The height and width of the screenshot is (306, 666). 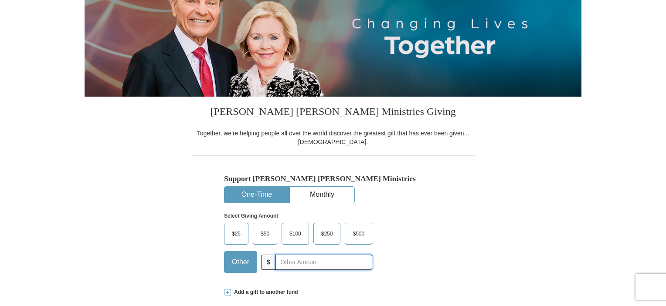 I want to click on span: Add a gift to another fund, so click(x=264, y=292).